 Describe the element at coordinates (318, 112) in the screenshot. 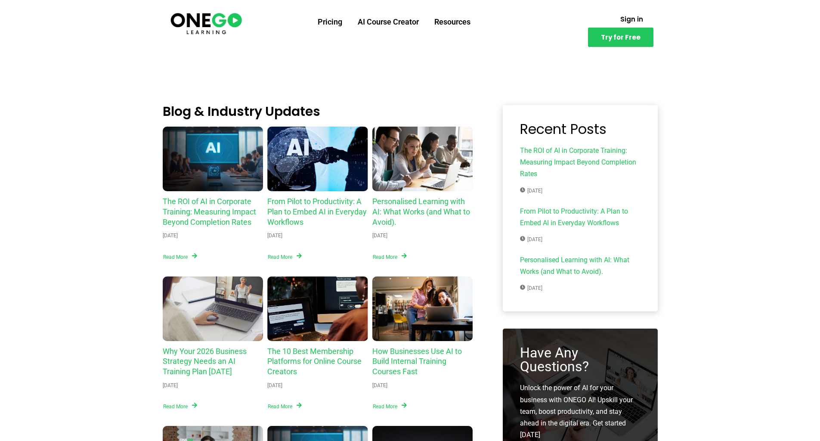

I see `h2: Blog & Industry Updates` at that location.